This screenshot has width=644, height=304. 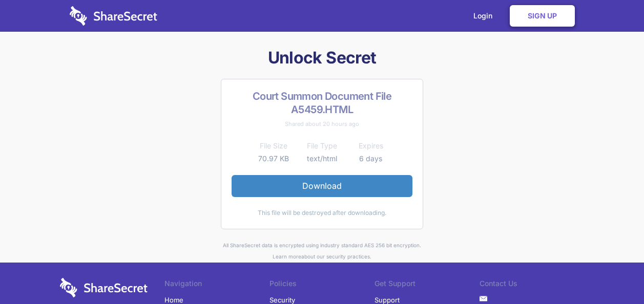 I want to click on li: Navigation, so click(x=216, y=285).